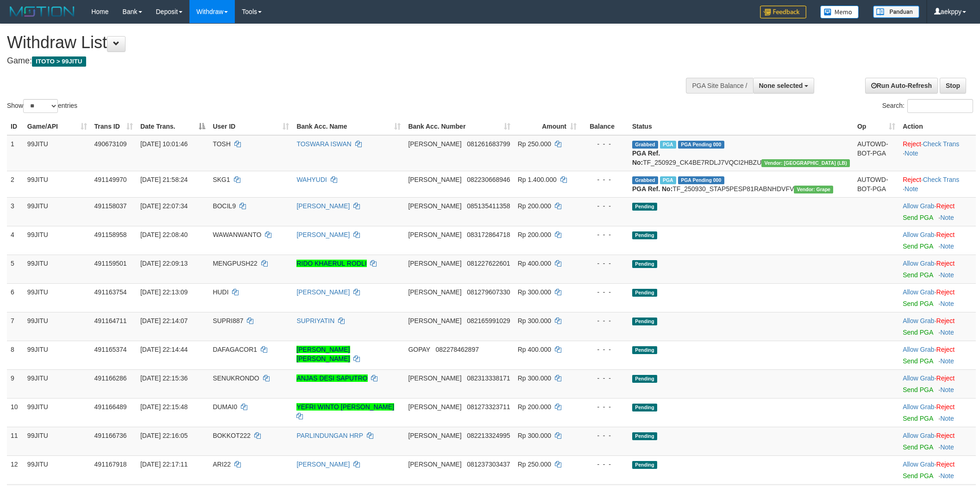  Describe the element at coordinates (221, 179) in the screenshot. I see `span: SKG1` at that location.